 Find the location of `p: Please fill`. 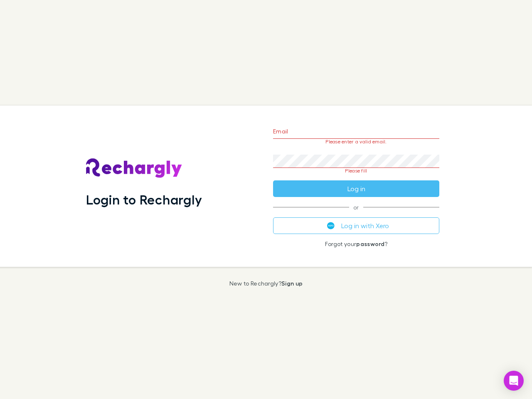

p: Please fill is located at coordinates (356, 171).